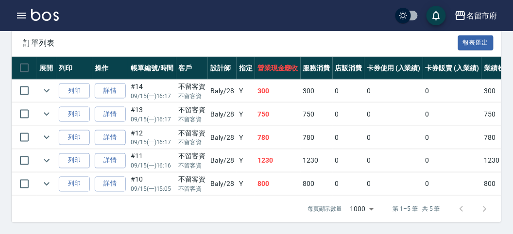 The width and height of the screenshot is (513, 234). Describe the element at coordinates (476, 16) in the screenshot. I see `button: 名留市府` at that location.